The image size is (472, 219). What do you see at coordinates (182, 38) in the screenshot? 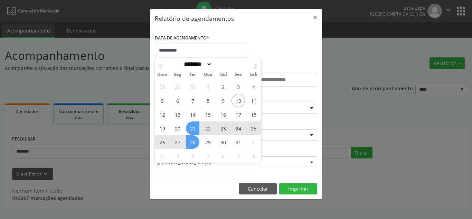
I see `label: DATA DE AGENDAMENTO` at bounding box center [182, 38].